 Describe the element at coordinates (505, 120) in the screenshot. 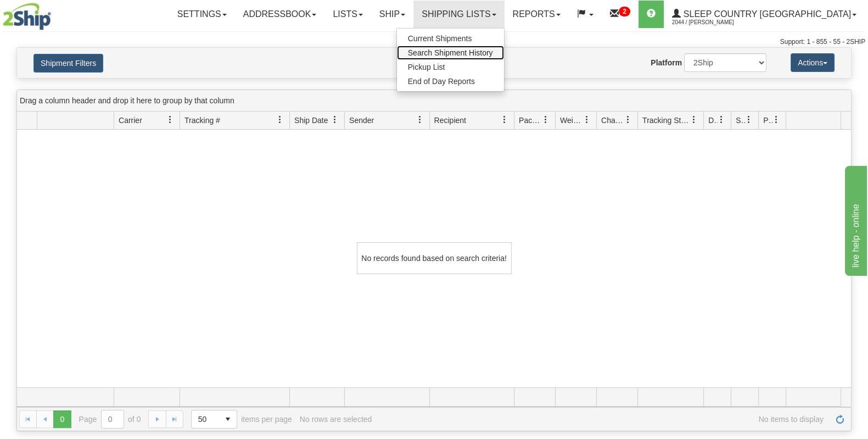

I see `a: Recipient filter column settings` at that location.